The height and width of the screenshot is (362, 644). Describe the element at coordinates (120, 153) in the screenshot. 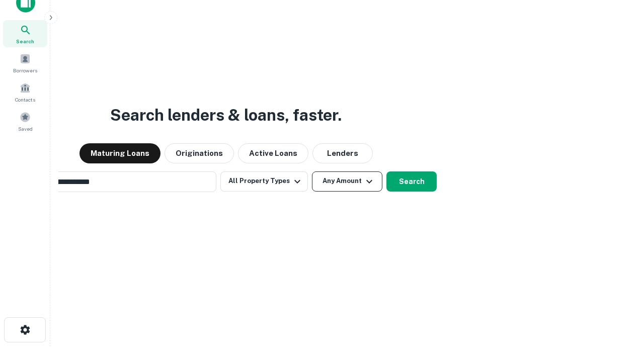

I see `button: Maturing Loans` at that location.